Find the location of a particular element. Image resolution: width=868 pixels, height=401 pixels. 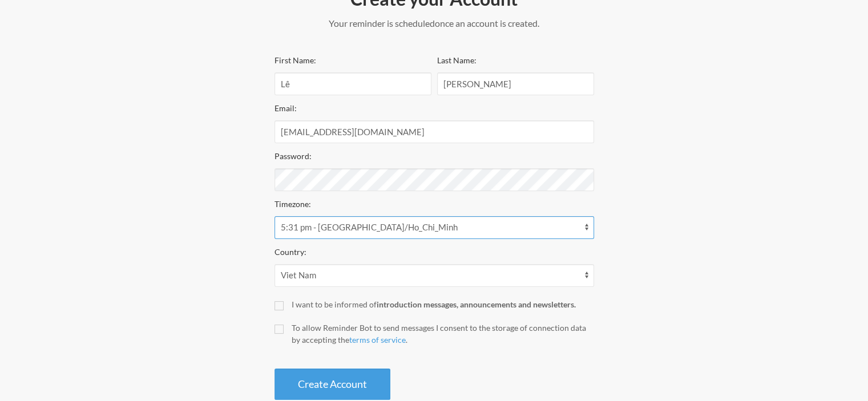

label: First Name: is located at coordinates (295, 60).